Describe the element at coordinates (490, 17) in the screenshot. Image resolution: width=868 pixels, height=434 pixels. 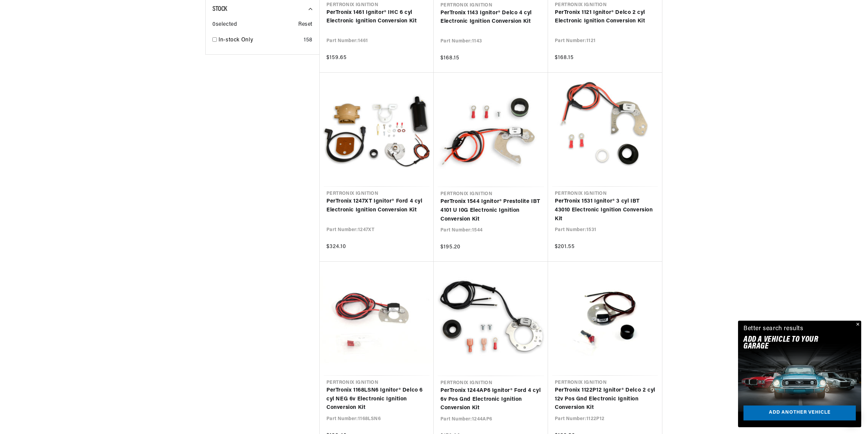
I see `a: PerTronix 1143 Ignitor® Delco 4 cyl Electronic Ignition Conversion Kit` at that location.